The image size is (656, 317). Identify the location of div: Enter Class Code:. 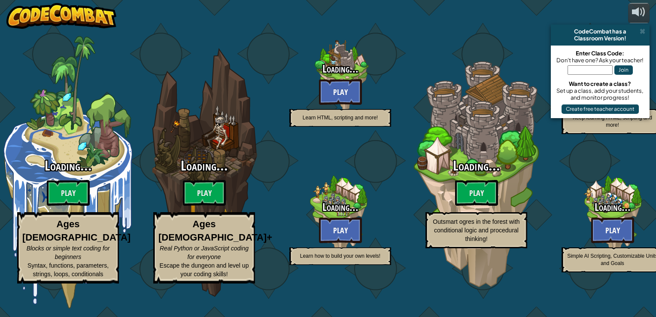
(600, 53).